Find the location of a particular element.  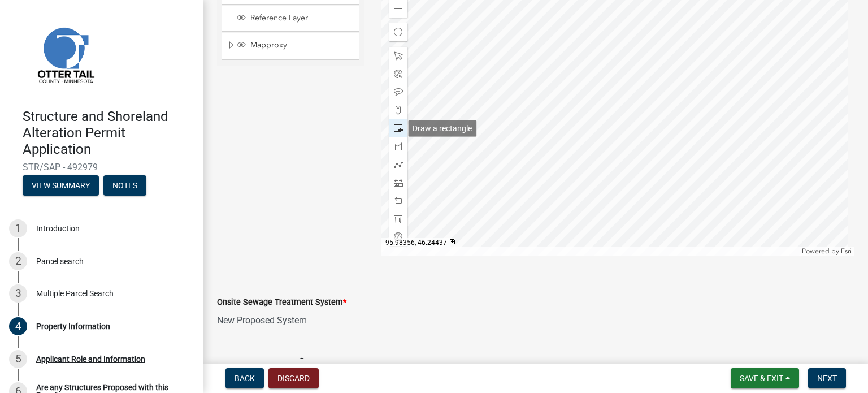

wm-modal-confirm: Notes is located at coordinates (125, 187).